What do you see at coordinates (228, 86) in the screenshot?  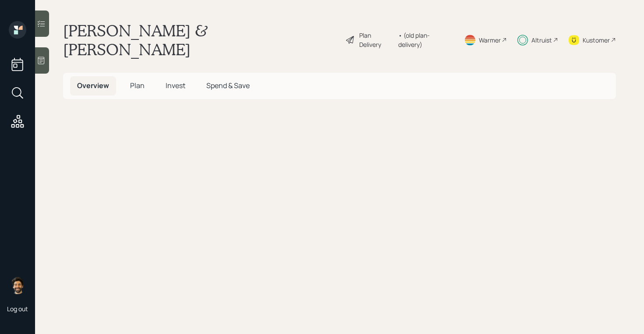 I see `span: Spend & Save` at bounding box center [228, 86].